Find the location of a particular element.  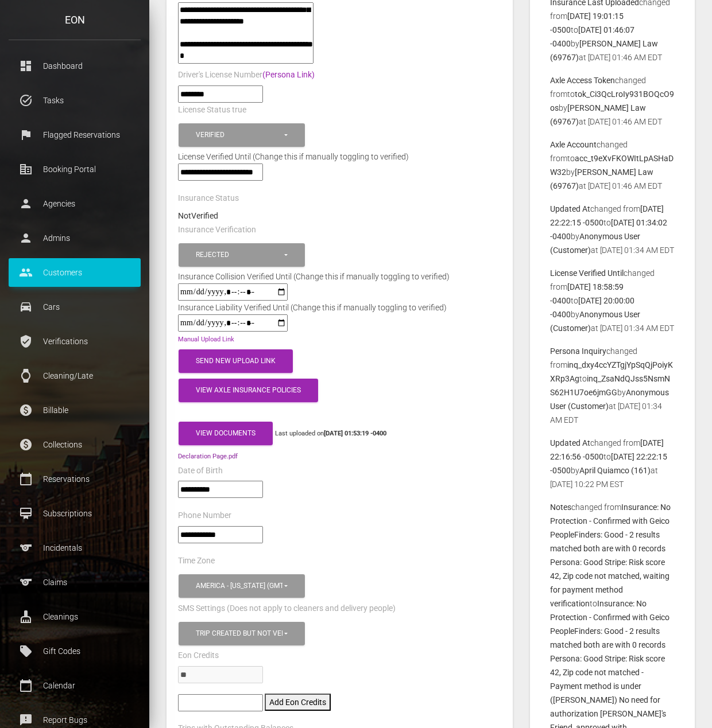

a: drive_eta Cars is located at coordinates (75, 307).